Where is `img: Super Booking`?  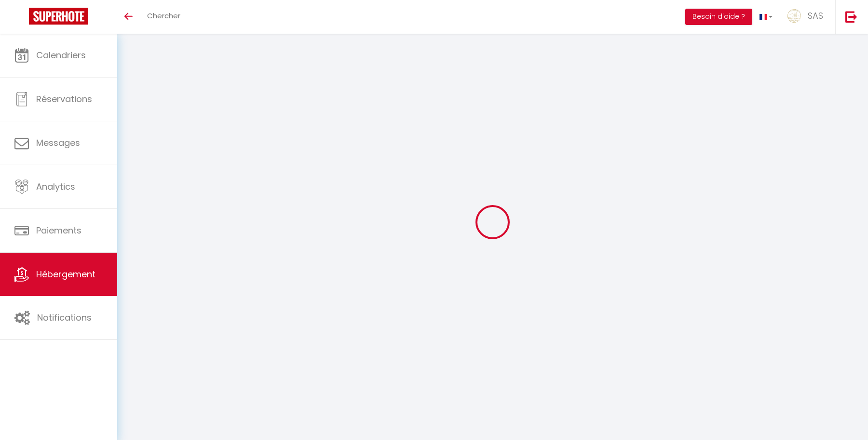 img: Super Booking is located at coordinates (58, 15).